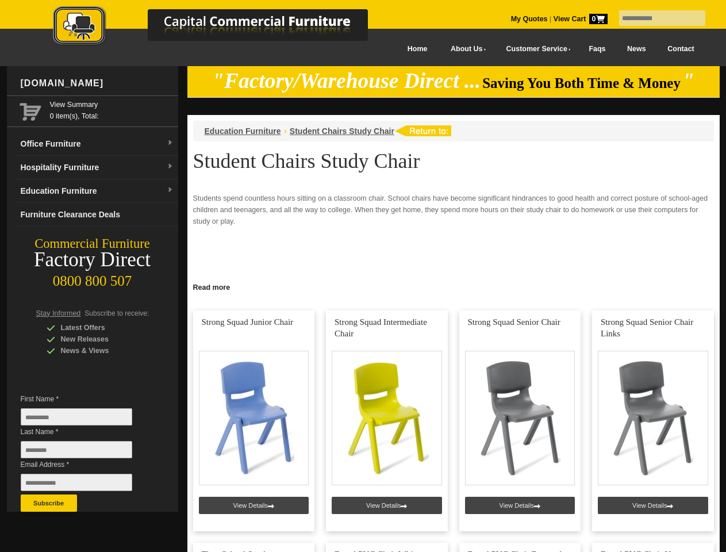 Image resolution: width=726 pixels, height=552 pixels. I want to click on img: Capital Commercial Furniture Logo, so click(222, 26).